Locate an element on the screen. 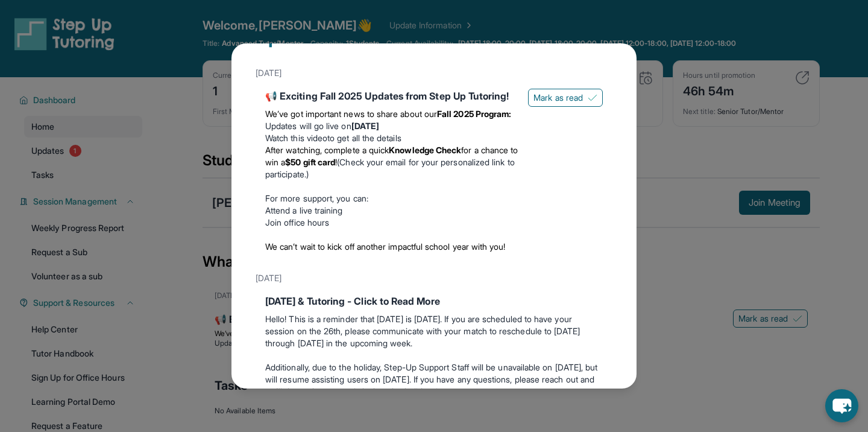 The width and height of the screenshot is (868, 432). div: Updates is located at coordinates (434, 44).